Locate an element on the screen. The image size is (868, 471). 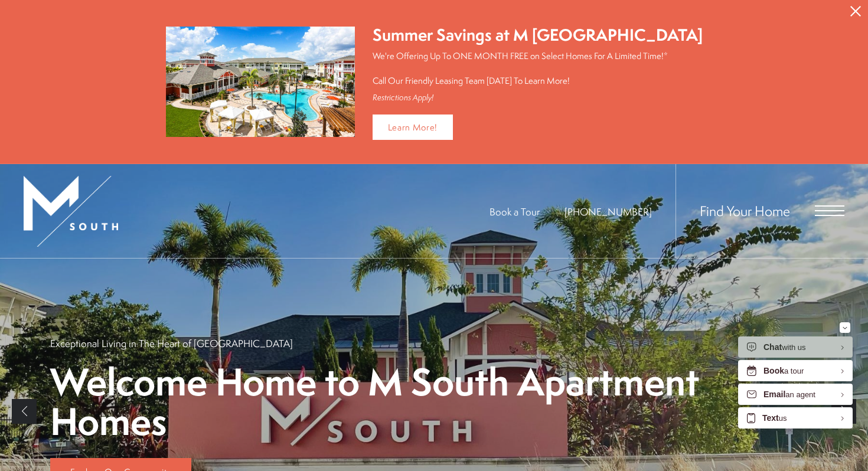
a: Book a Tour is located at coordinates (515, 211).